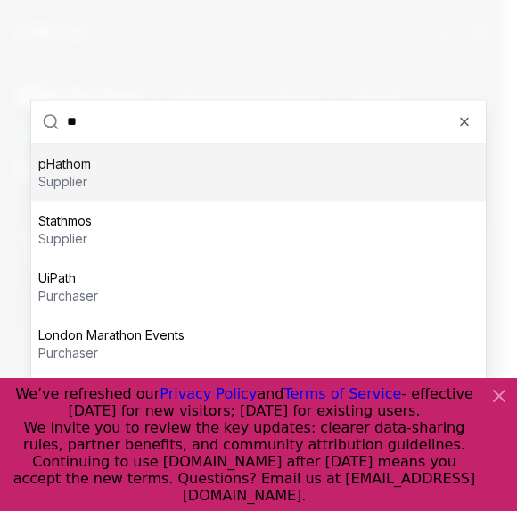  I want to click on p: UiPath, so click(68, 277).